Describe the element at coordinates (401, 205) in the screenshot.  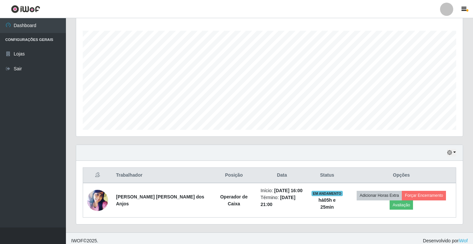
I see `button: Avaliação` at that location.